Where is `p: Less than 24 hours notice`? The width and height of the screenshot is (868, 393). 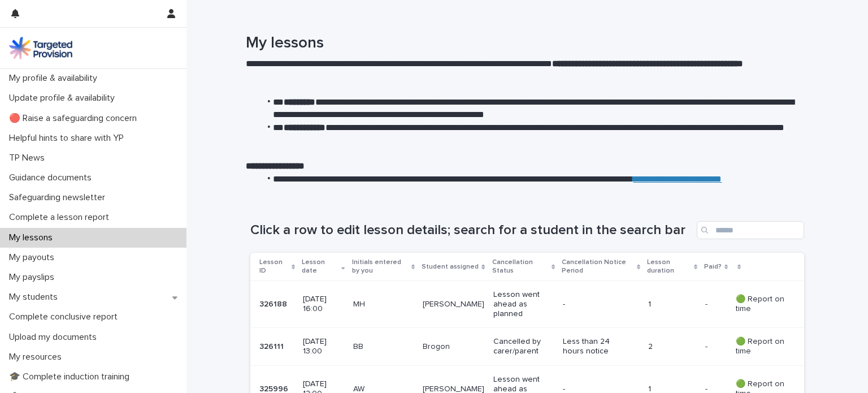 p: Less than 24 hours notice is located at coordinates (594, 346).